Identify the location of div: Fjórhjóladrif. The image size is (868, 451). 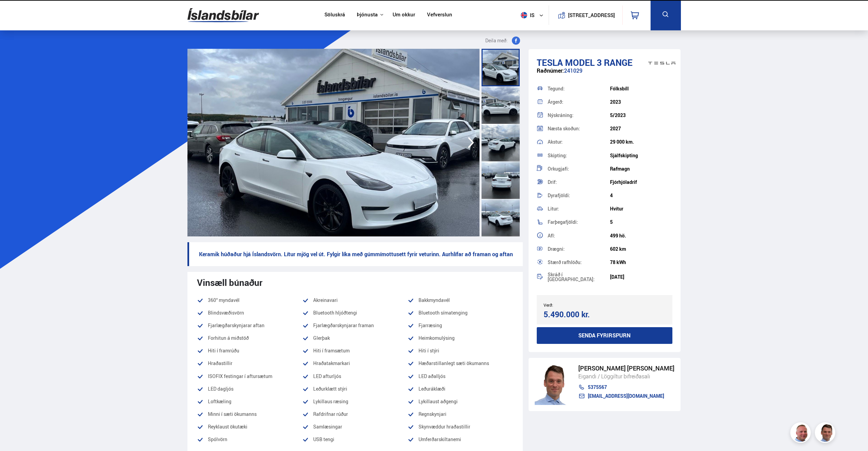
(641, 182).